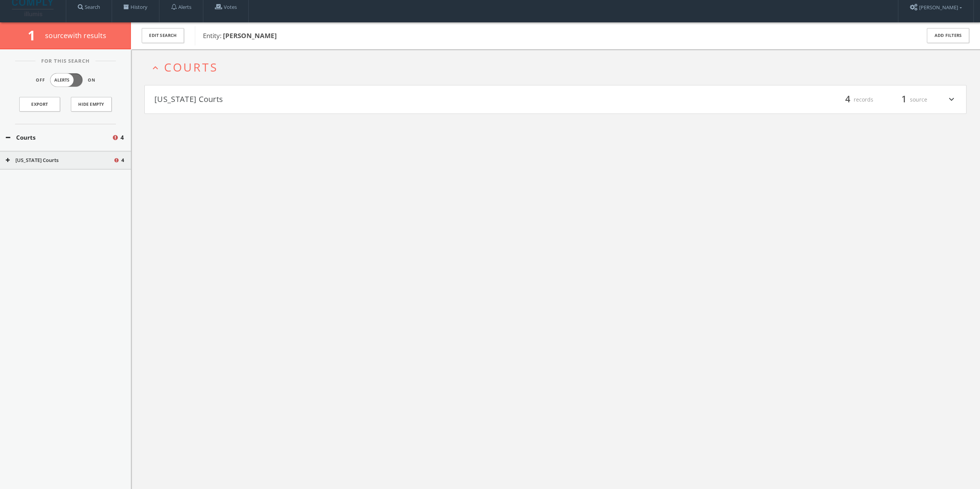 The height and width of the screenshot is (489, 980). I want to click on span: For This Search, so click(66, 61).